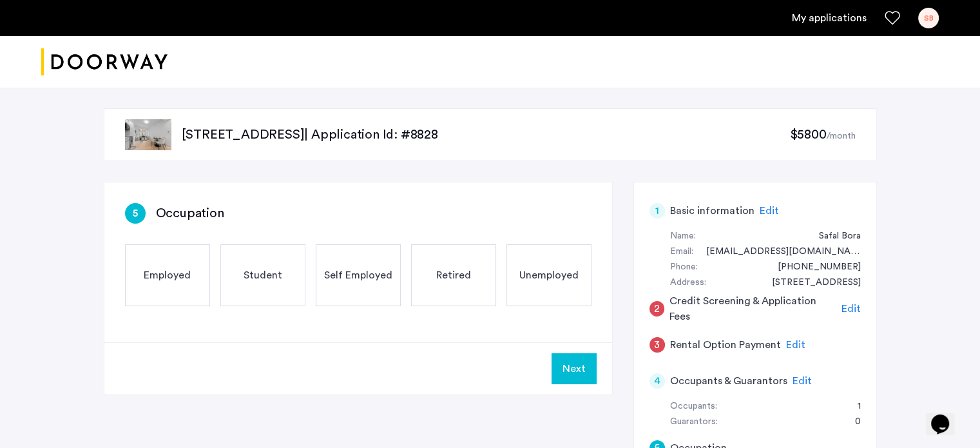 The image size is (980, 448). Describe the element at coordinates (681, 252) in the screenshot. I see `div: Email:` at that location.